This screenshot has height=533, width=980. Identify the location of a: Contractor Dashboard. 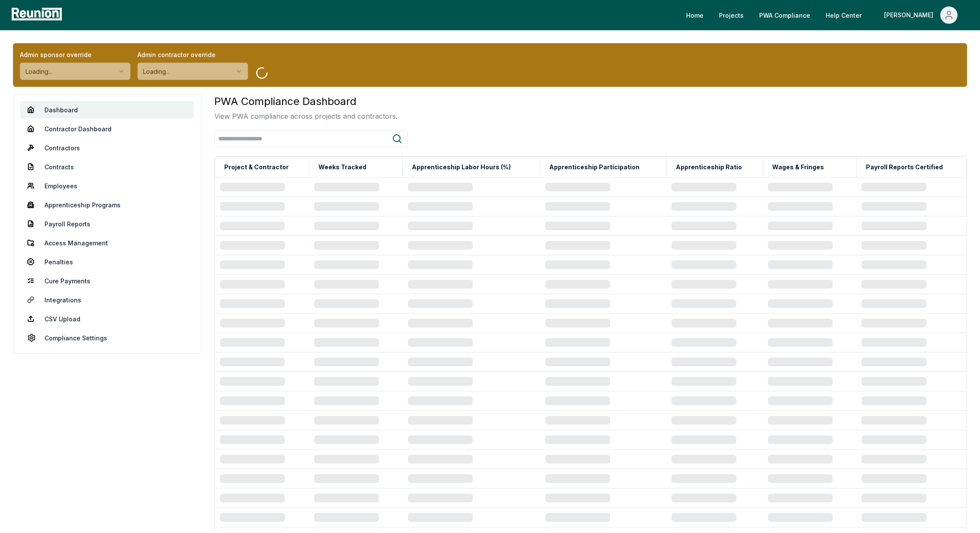
(107, 129).